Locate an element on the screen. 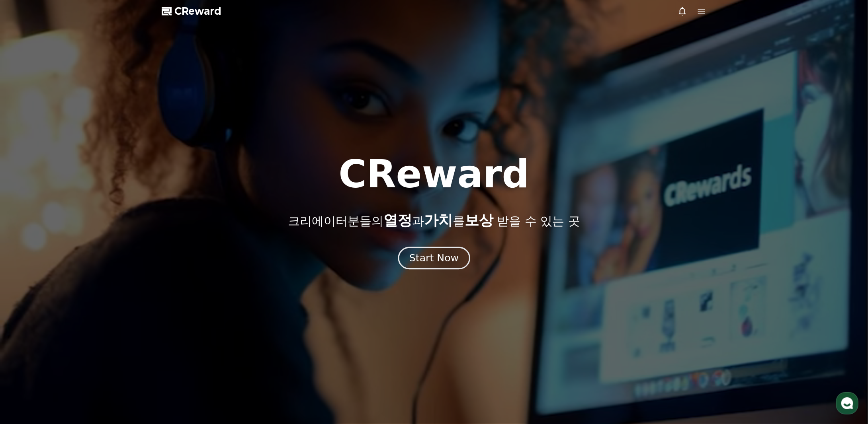  a: CReward is located at coordinates (191, 11).